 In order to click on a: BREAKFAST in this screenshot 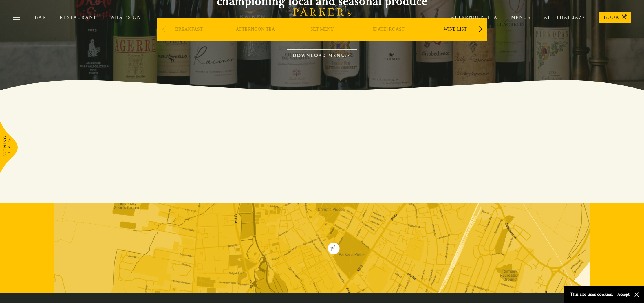, I will do `click(189, 38)`.